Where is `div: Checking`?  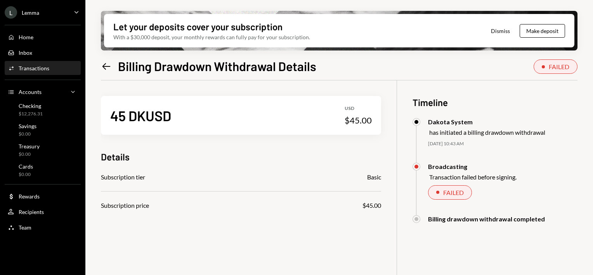 div: Checking is located at coordinates (31, 106).